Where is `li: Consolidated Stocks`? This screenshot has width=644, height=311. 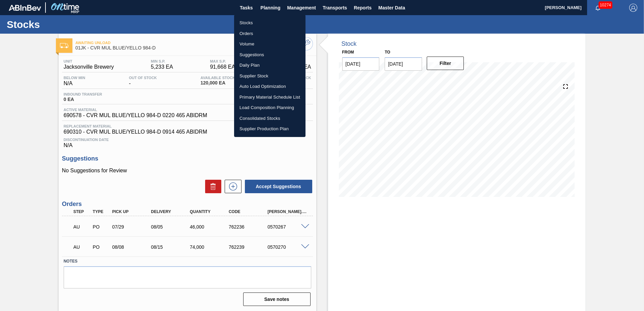 li: Consolidated Stocks is located at coordinates (270, 118).